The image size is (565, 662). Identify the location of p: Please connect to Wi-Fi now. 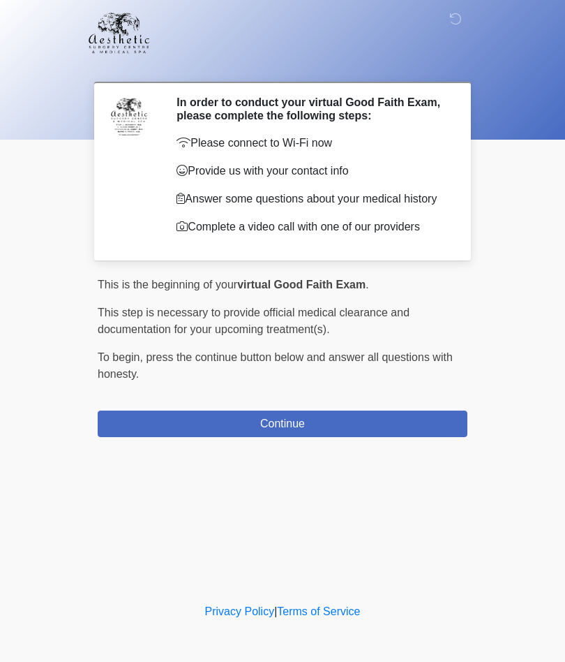
(311, 143).